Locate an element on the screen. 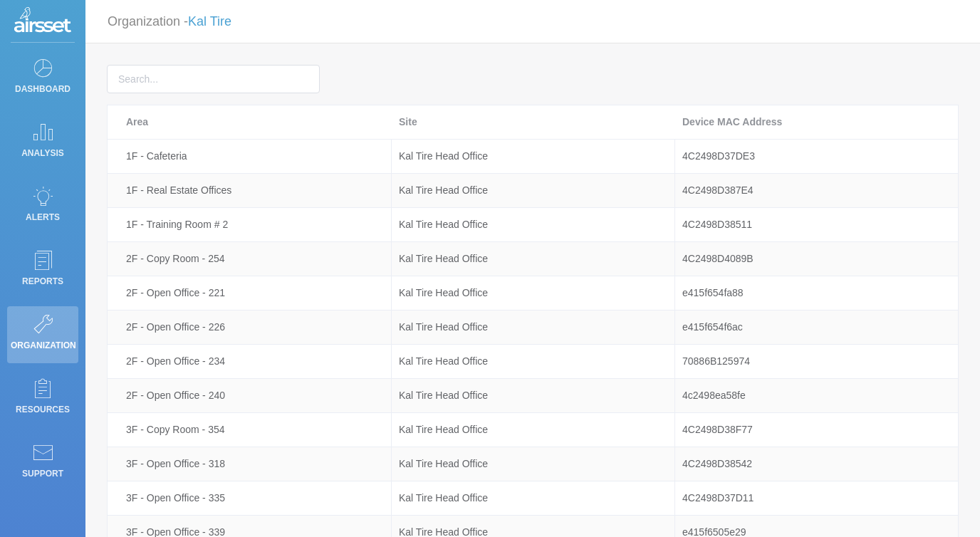 This screenshot has width=980, height=537. div: 2F - Open Office - 221 is located at coordinates (255, 293).